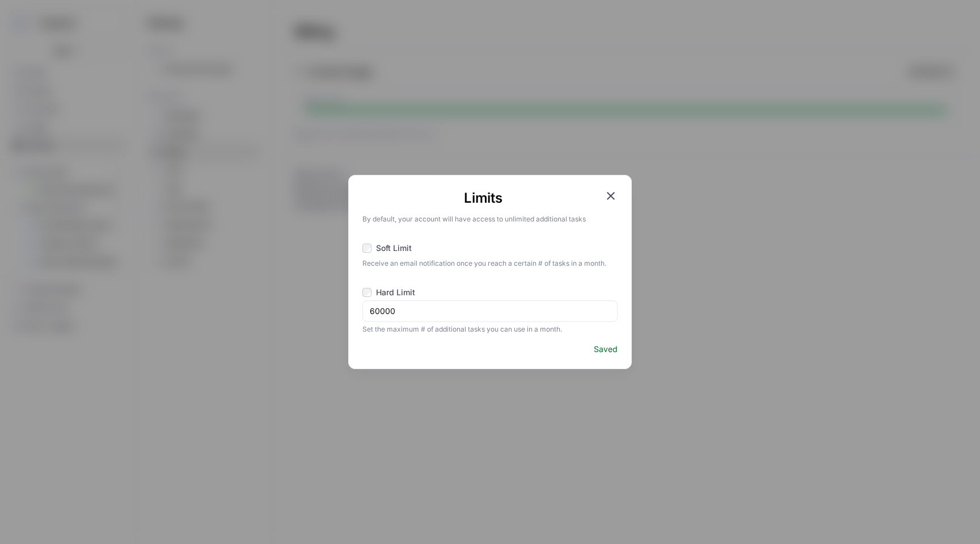 Image resolution: width=980 pixels, height=544 pixels. Describe the element at coordinates (367, 292) in the screenshot. I see `input: Hard Limit` at that location.